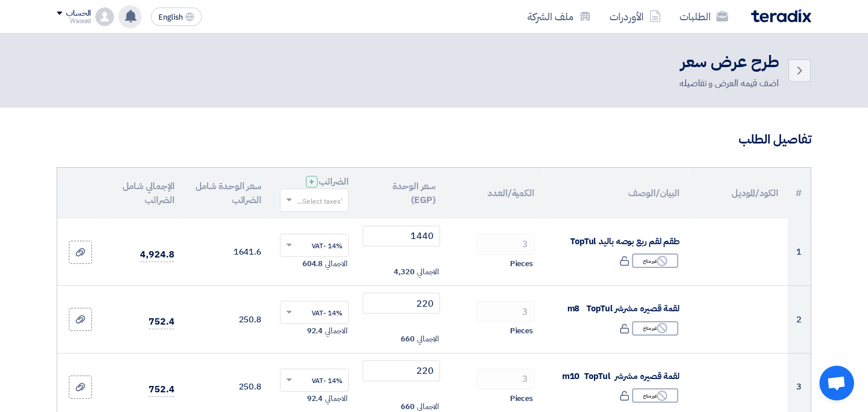 This screenshot has height=412, width=868. What do you see at coordinates (635, 17) in the screenshot?
I see `a: الأوردرات` at bounding box center [635, 17].